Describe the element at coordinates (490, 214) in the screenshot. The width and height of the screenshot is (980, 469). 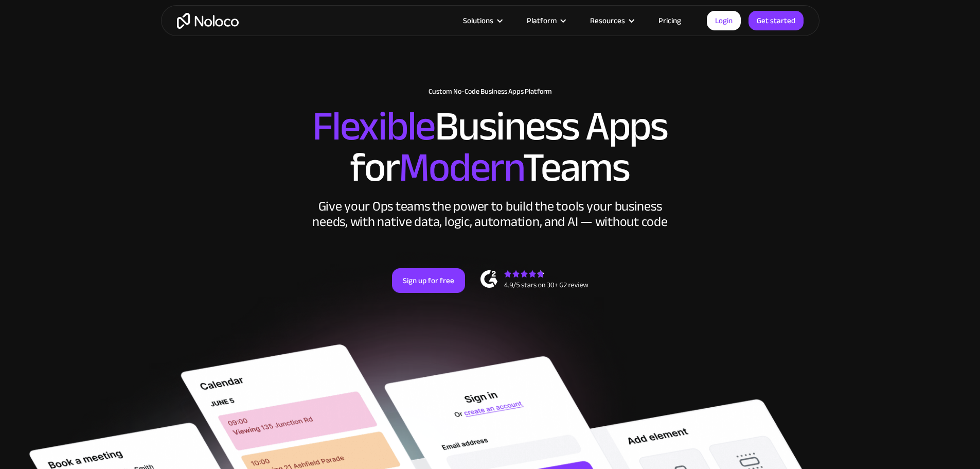
I see `div: Give your Ops teams the power to build the tools your business needs, with native data, logic, au...` at that location.